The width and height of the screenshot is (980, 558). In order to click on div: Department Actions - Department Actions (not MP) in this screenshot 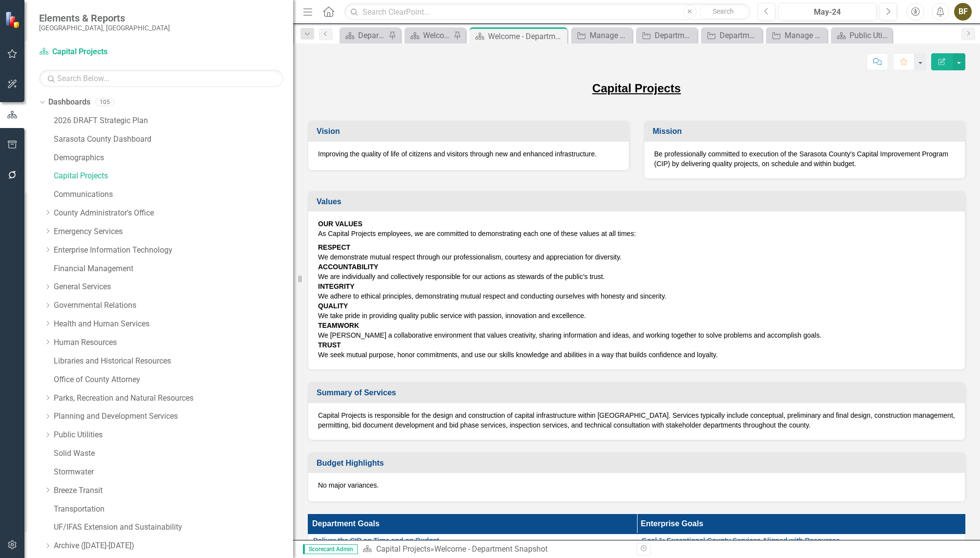, I will do `click(740, 35)`.